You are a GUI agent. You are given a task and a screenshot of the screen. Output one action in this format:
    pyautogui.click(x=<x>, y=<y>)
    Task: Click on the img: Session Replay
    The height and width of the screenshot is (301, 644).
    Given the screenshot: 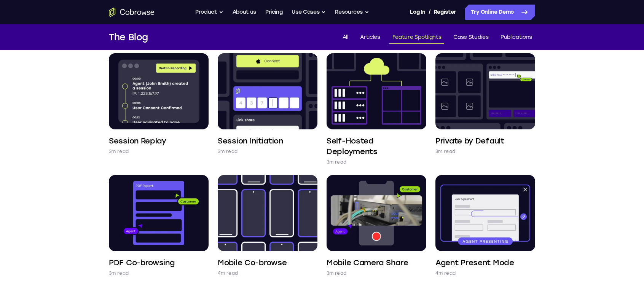 What is the action you would take?
    pyautogui.click(x=159, y=92)
    